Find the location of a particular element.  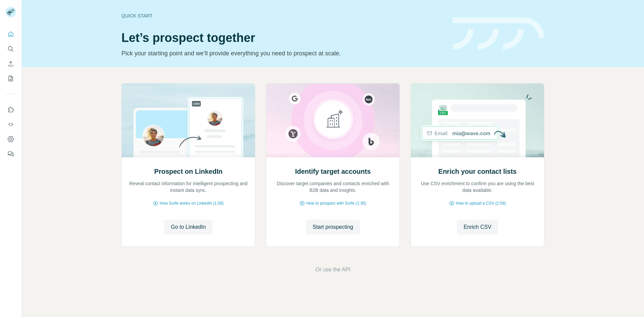

button: Feedback is located at coordinates (11, 154).